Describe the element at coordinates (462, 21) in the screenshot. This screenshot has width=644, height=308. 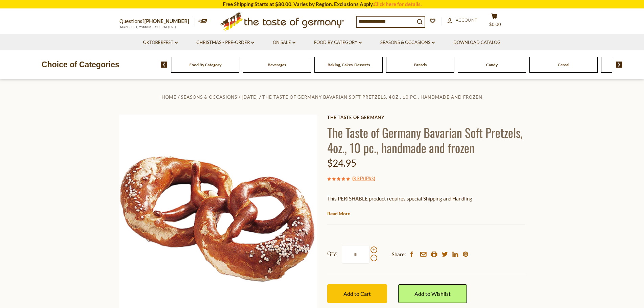
I see `a: Account` at that location.